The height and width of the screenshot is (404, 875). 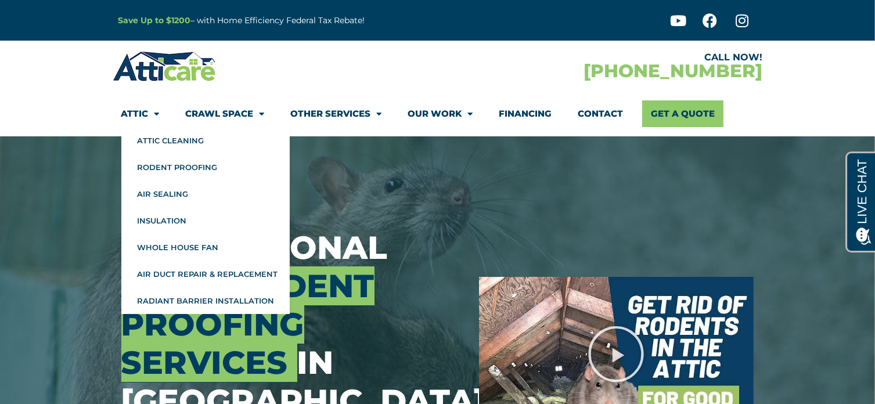 What do you see at coordinates (525, 114) in the screenshot?
I see `a: Financing` at bounding box center [525, 114].